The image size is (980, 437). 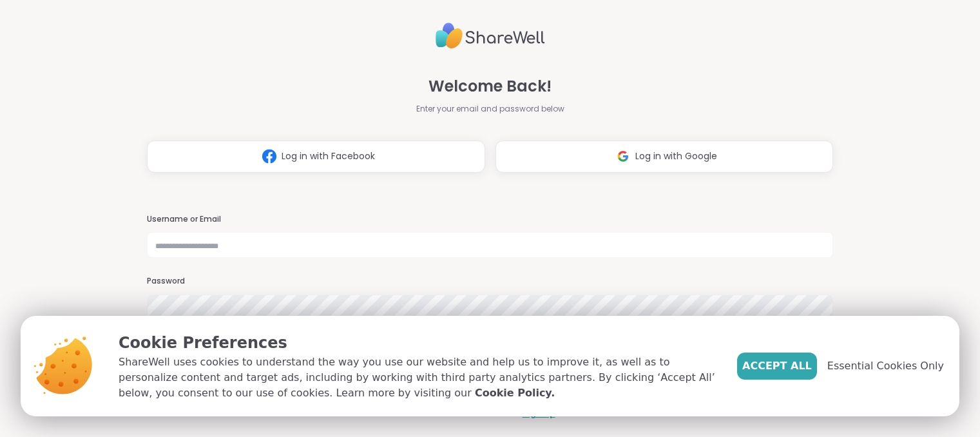 What do you see at coordinates (328, 156) in the screenshot?
I see `span: Log in with Facebook` at bounding box center [328, 156].